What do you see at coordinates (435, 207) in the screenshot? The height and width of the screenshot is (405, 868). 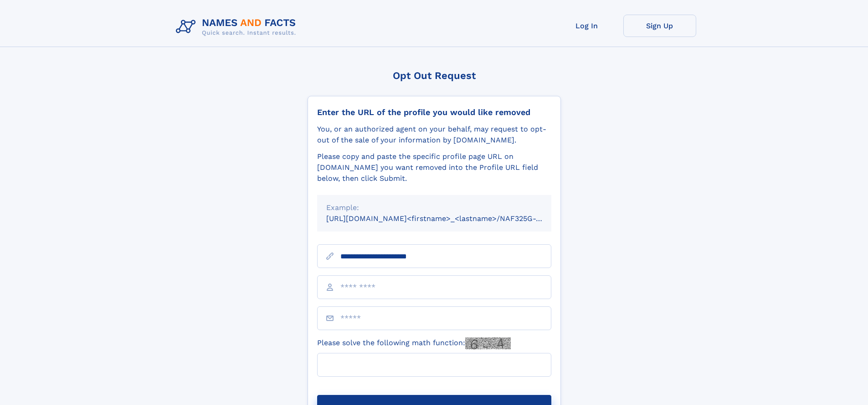 I see `div: Example:` at bounding box center [435, 207].